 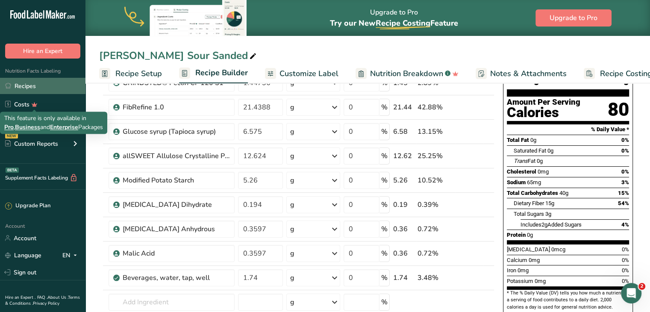 I want to click on span: Notes & Attachments, so click(x=528, y=74).